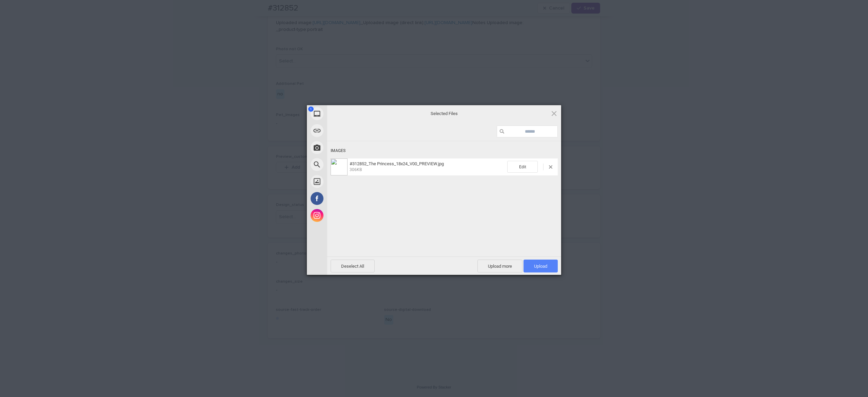 This screenshot has height=397, width=868. Describe the element at coordinates (339, 167) in the screenshot. I see `img: 9886180b-0e62-4e23-9c36-ee41d36c32ff` at that location.